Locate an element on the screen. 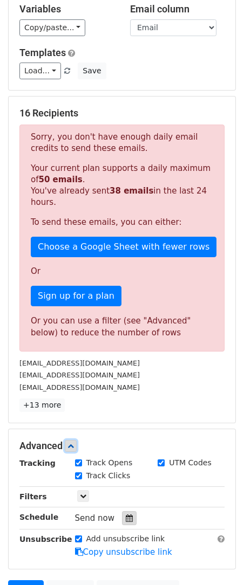  div: Chat Widget is located at coordinates (217, 559).